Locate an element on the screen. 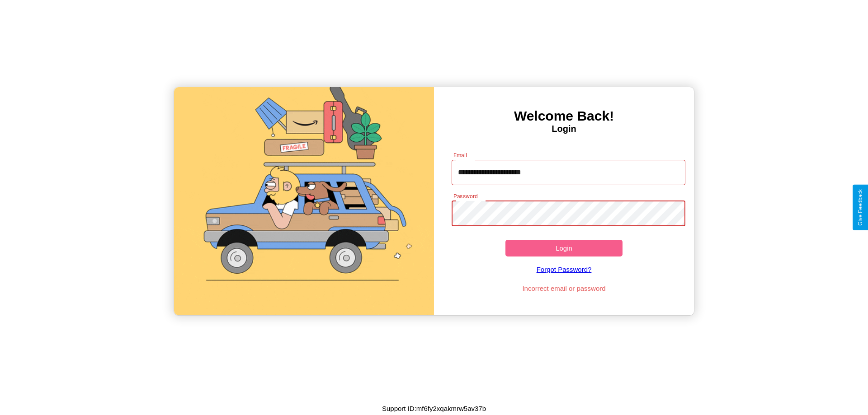  h4: Login is located at coordinates (563, 129).